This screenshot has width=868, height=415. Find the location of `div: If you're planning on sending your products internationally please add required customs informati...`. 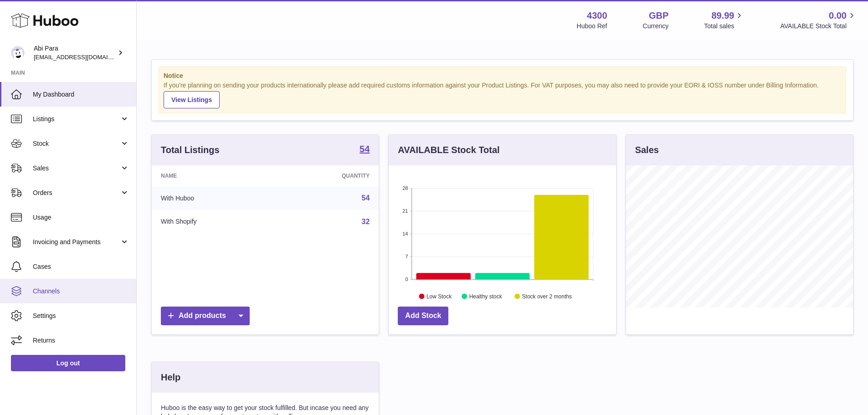

div: If you're planning on sending your products internationally please add required customs informati... is located at coordinates (502, 94).